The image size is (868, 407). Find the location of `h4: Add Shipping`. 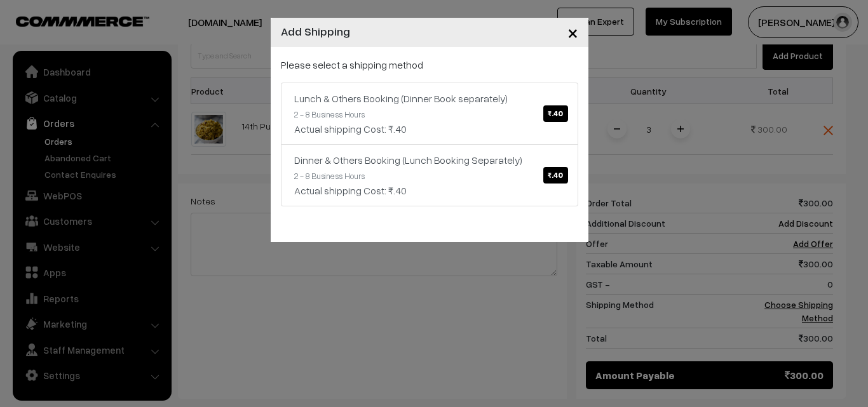

h4: Add Shipping is located at coordinates (315, 31).